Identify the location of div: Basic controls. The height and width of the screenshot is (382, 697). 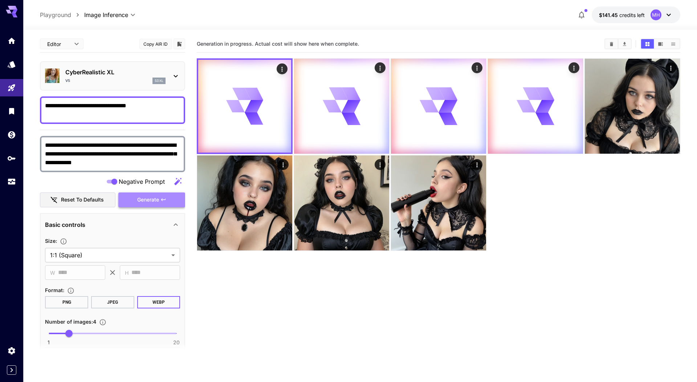
(112, 225).